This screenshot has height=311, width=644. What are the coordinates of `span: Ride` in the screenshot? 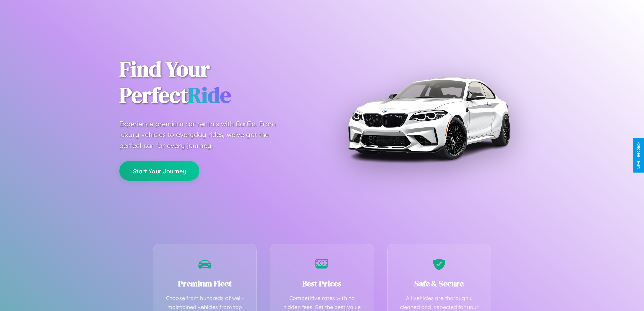 It's located at (209, 95).